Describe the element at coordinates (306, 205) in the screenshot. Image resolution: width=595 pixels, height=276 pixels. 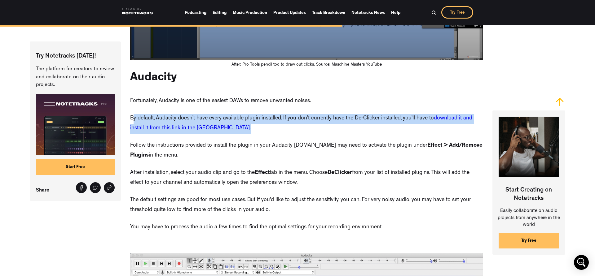
I see `p: The default settings are good for most use cases. But if you’d like to adjust the sensitivity, yo...` at that location.